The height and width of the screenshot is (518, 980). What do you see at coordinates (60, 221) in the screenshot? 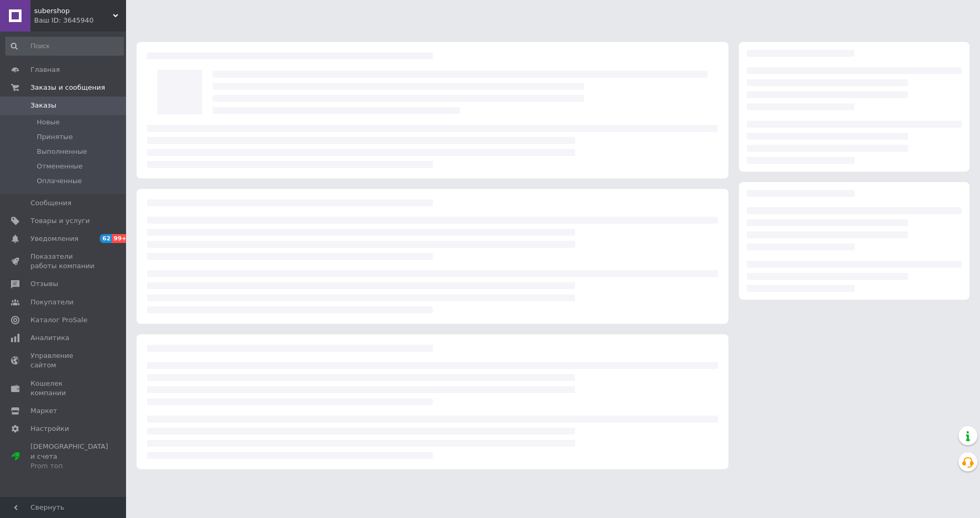
I see `span: Товары и услуги` at bounding box center [60, 221].